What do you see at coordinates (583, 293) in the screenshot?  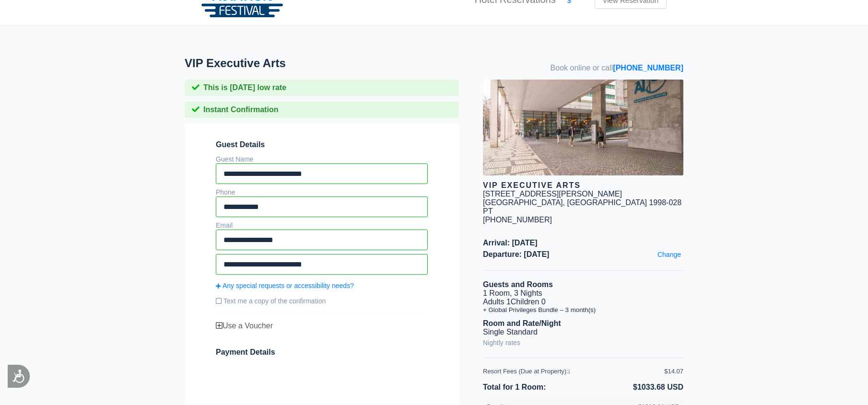 I see `li: 1 Room, 3 Nights` at bounding box center [583, 293].